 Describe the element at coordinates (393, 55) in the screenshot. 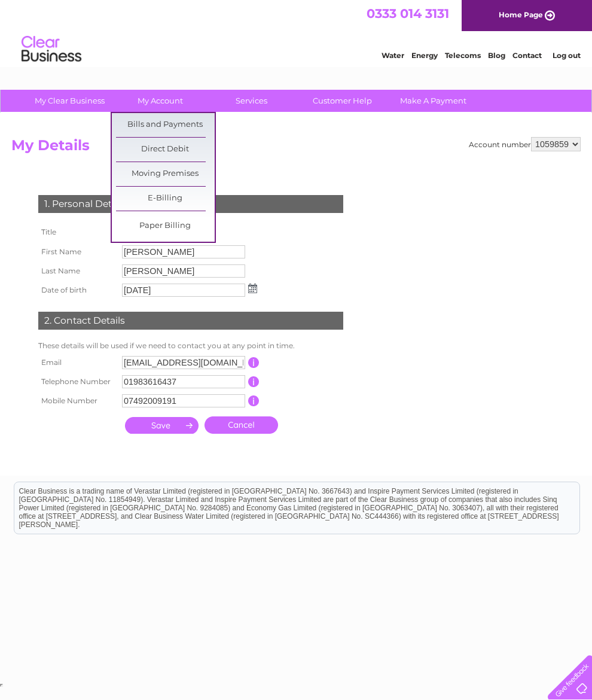

I see `a: Water` at that location.